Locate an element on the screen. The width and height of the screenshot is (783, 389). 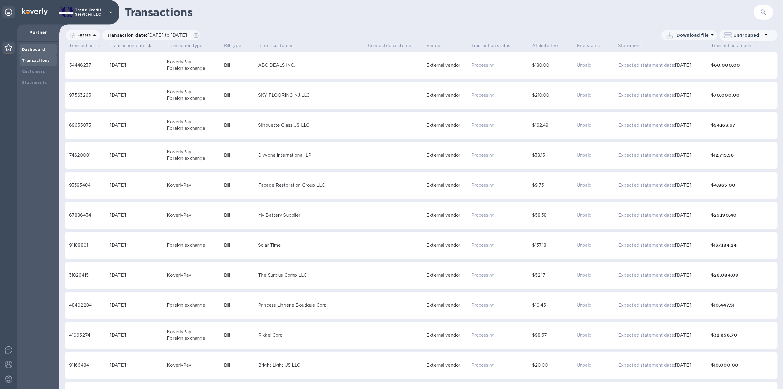
div: $162.49 is located at coordinates (554, 125).